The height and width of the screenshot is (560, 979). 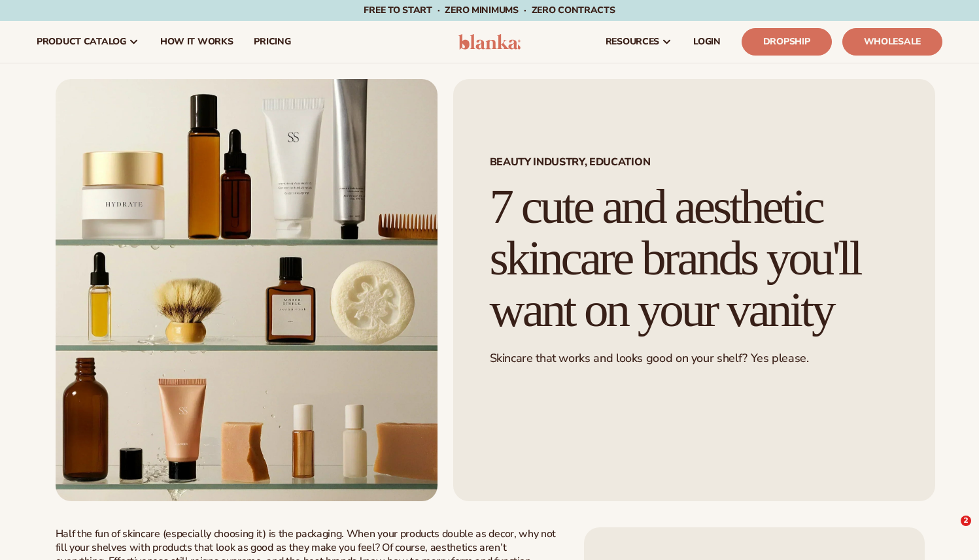 I want to click on a: product catalog, so click(x=88, y=41).